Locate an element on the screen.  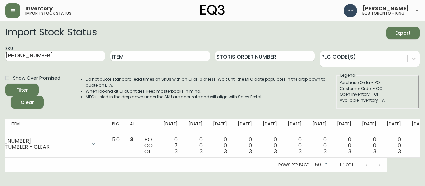
img: logo is located at coordinates (212, 10).